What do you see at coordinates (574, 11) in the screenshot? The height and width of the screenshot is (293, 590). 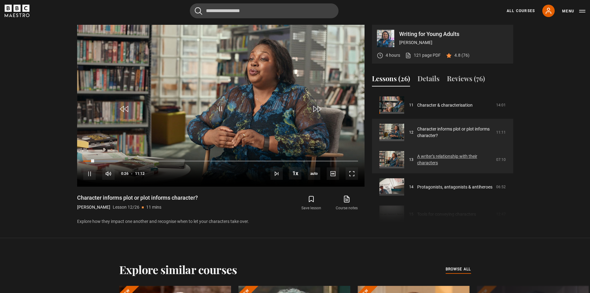 I see `button: Toggle navigation` at bounding box center [574, 11].